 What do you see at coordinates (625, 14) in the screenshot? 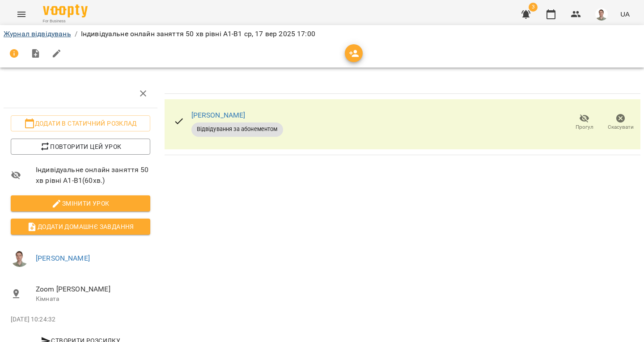
I see `span: UA` at bounding box center [625, 14].